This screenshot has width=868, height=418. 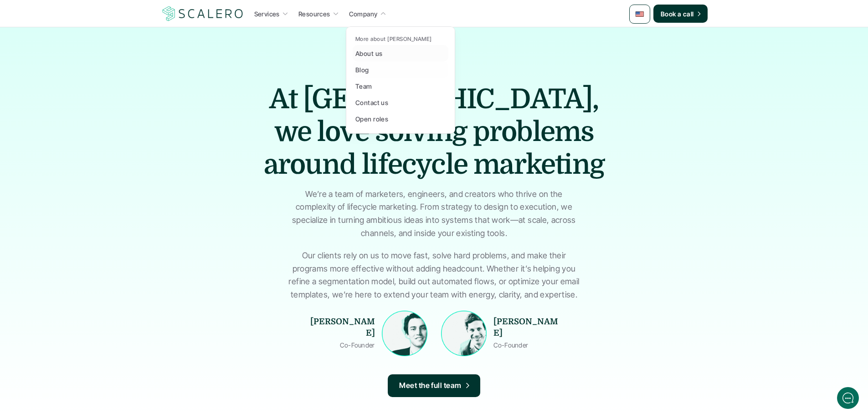 I want to click on p: Our clients rely on us to move fast, solve hard problems, and make their programs more effective ..., so click(x=434, y=276).